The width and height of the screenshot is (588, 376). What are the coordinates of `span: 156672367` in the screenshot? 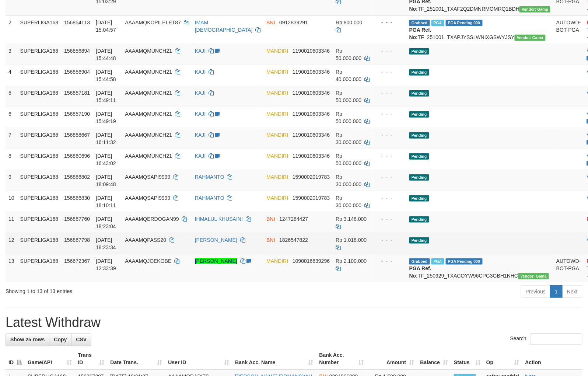 It's located at (77, 261).